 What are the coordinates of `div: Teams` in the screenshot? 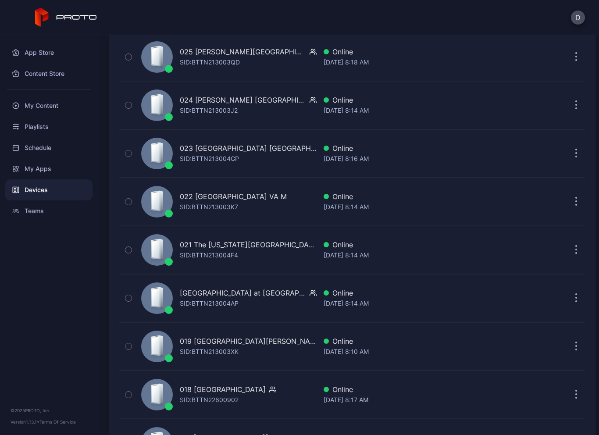 It's located at (49, 211).